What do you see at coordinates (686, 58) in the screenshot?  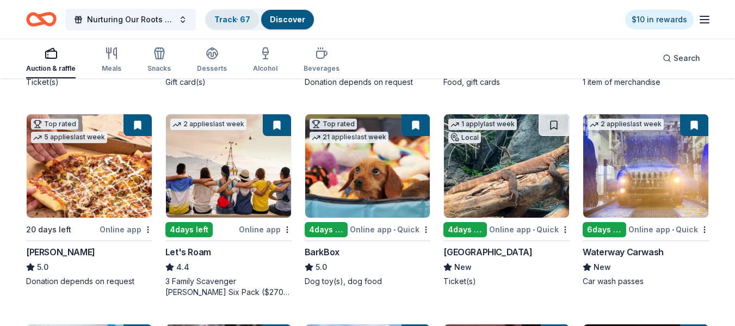 I see `span: Search` at bounding box center [686, 58].